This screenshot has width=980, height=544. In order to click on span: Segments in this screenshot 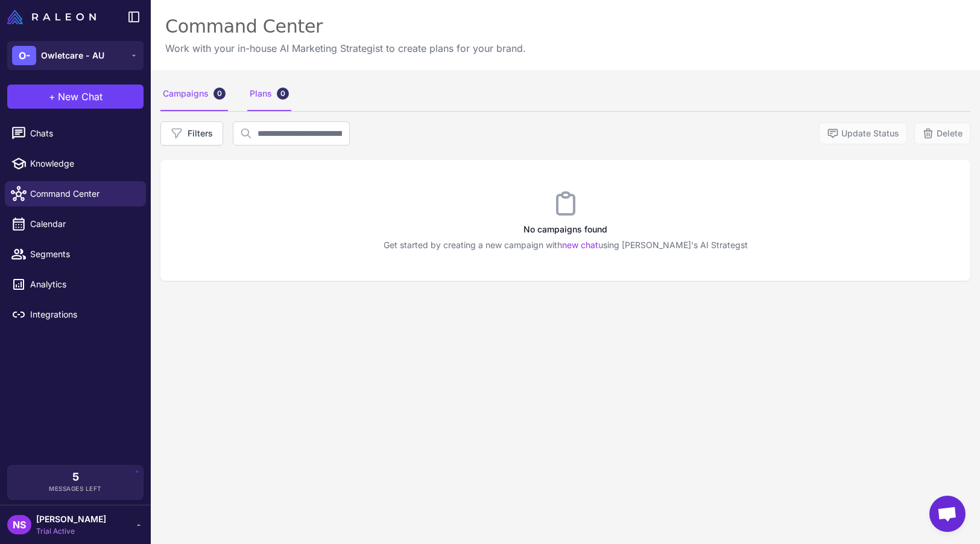, I will do `click(83, 254)`.